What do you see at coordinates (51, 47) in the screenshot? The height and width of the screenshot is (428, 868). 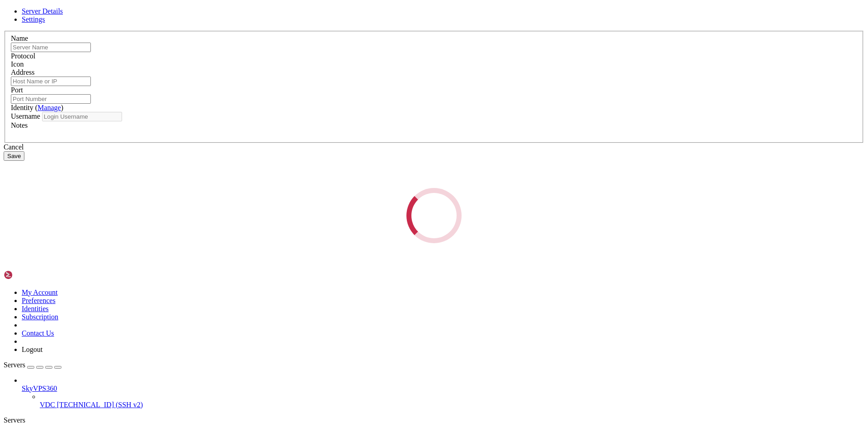 I see `input: Server Name` at bounding box center [51, 47].